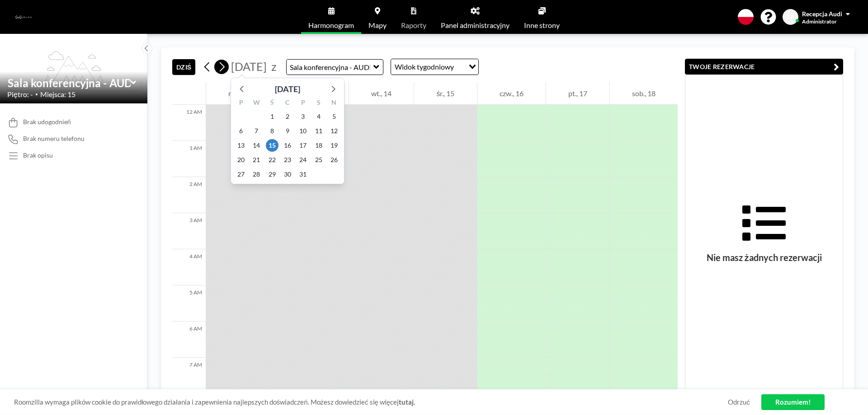  Describe the element at coordinates (793, 402) in the screenshot. I see `a: Rozumiem!` at that location.